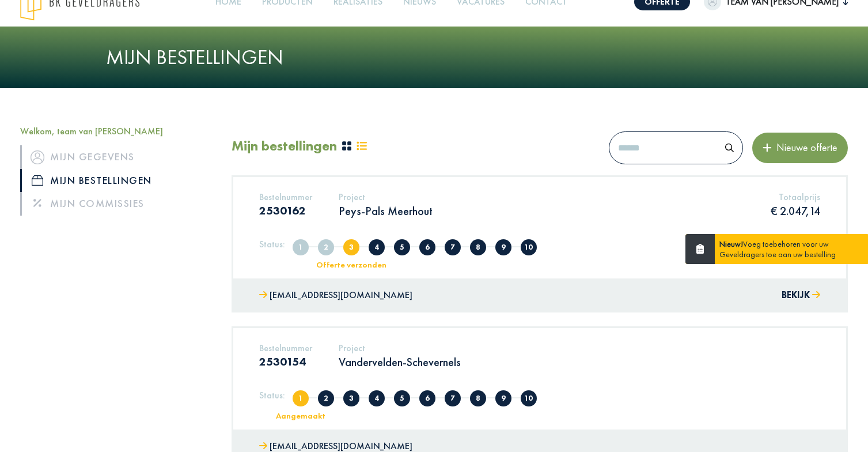 This screenshot has width=868, height=452. What do you see at coordinates (800, 147) in the screenshot?
I see `button: Nieuwe offerte` at bounding box center [800, 147].